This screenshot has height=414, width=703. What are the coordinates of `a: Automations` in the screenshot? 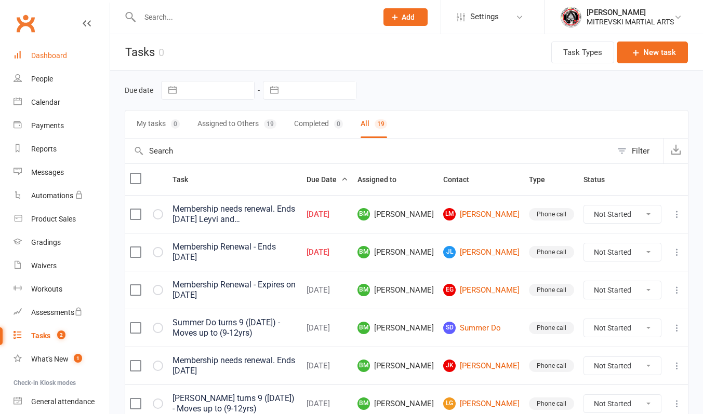 It's located at (61, 196).